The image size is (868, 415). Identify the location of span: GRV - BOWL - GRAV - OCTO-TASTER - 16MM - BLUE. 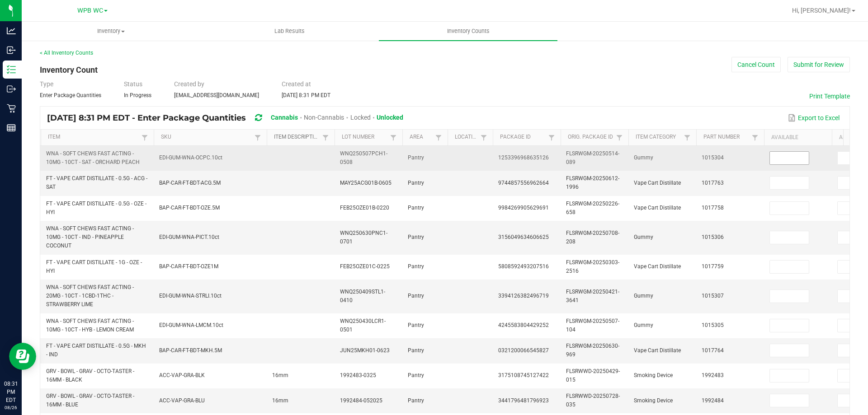
(90, 400).